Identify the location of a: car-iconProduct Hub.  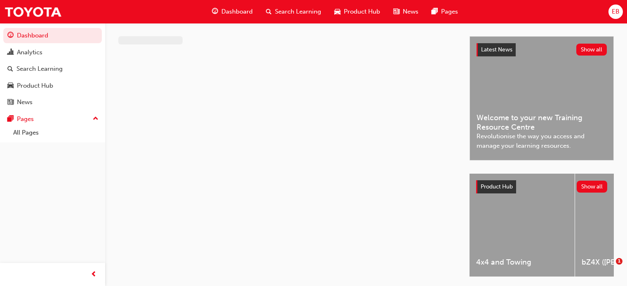
(357, 12).